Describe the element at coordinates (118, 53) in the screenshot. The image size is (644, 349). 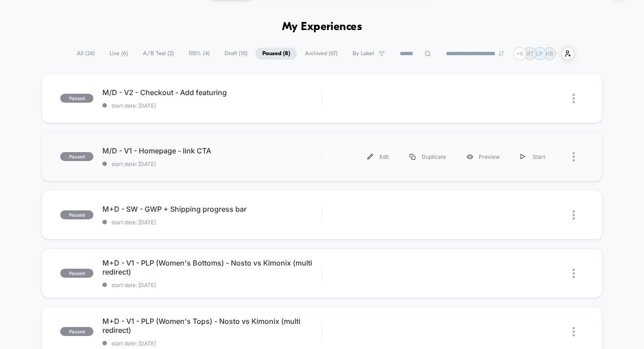
I see `span: Live ( 6 )` at that location.